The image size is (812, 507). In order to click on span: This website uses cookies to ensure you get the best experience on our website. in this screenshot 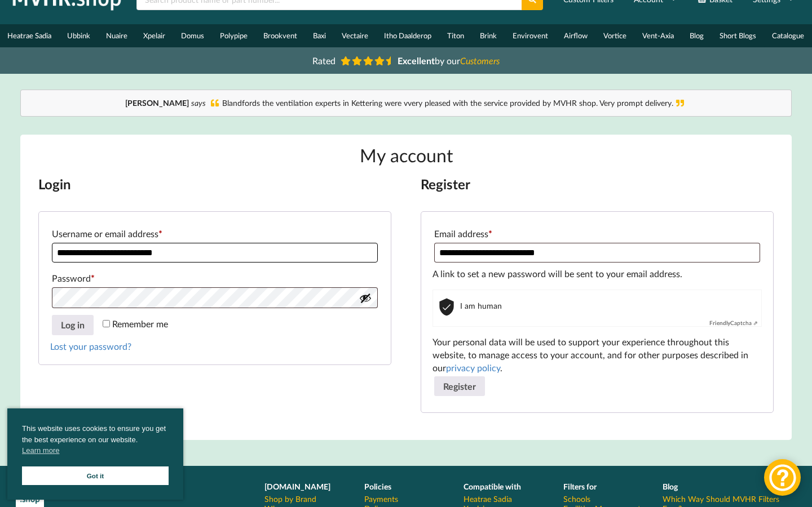, I will do `click(95, 441)`.